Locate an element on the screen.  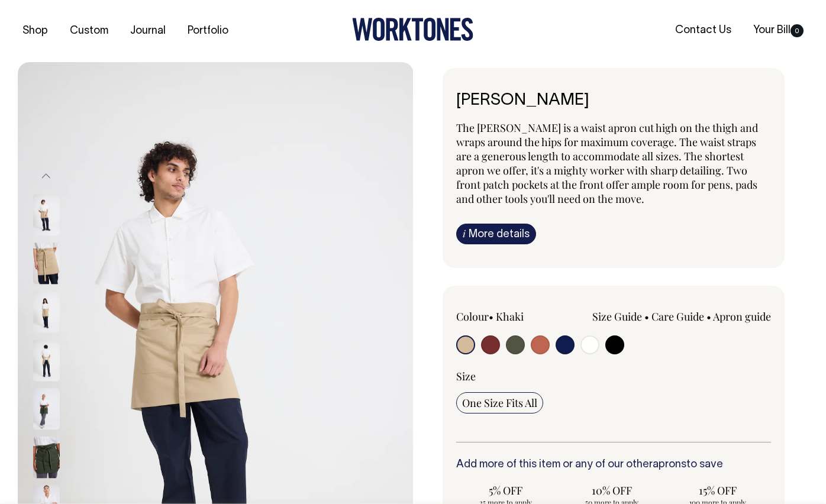
span: 10% OFF is located at coordinates (611, 490).